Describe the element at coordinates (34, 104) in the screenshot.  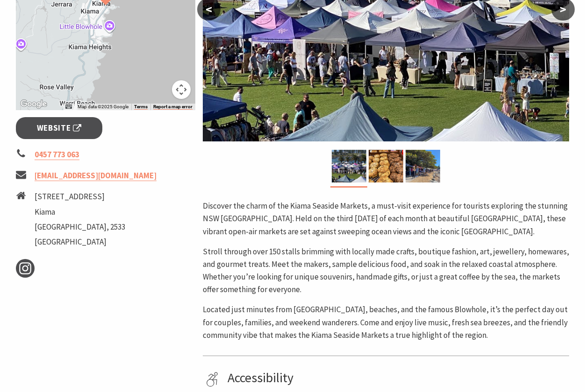
I see `img: Google` at that location.